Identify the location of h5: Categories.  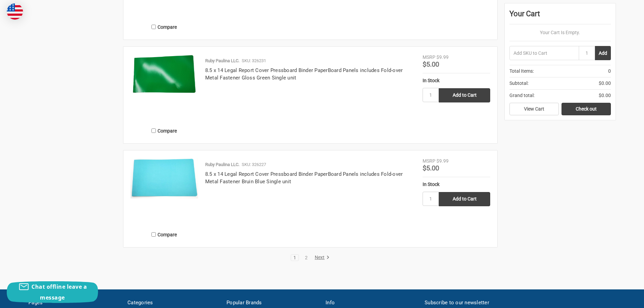
(174, 303).